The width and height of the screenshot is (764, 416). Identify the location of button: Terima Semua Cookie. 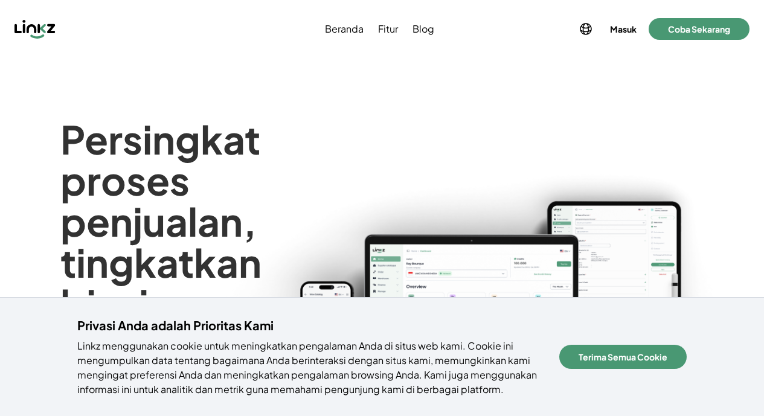
(623, 357).